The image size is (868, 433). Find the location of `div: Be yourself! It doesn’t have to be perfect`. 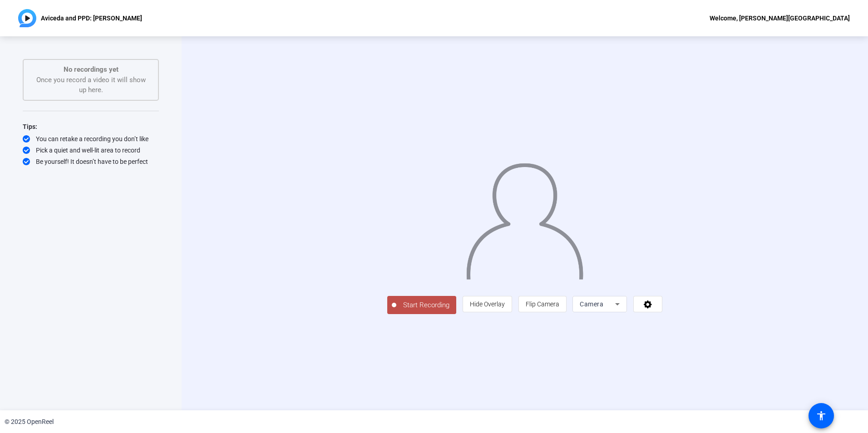

div: Be yourself! It doesn’t have to be perfect is located at coordinates (91, 162).